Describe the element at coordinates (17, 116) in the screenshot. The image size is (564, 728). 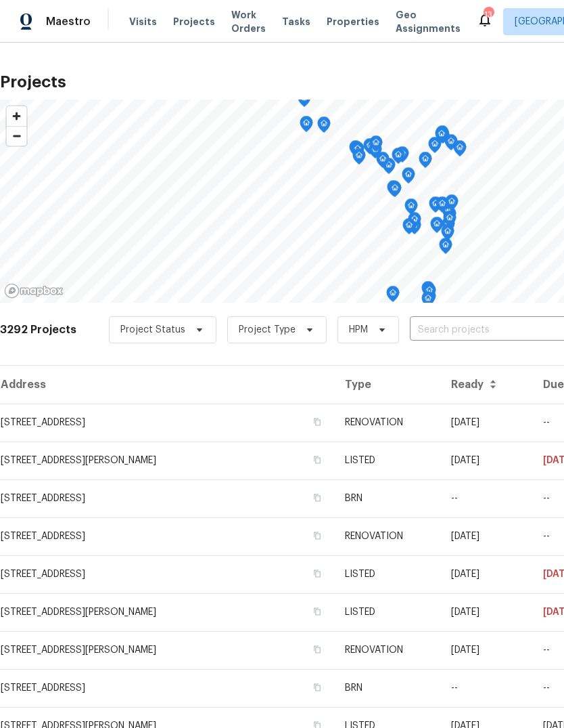
I see `span: Zoom in` at that location.